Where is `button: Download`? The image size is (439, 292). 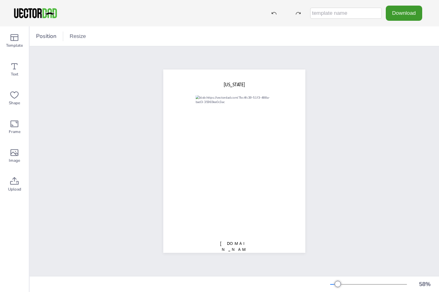
button: Download is located at coordinates (403, 13).